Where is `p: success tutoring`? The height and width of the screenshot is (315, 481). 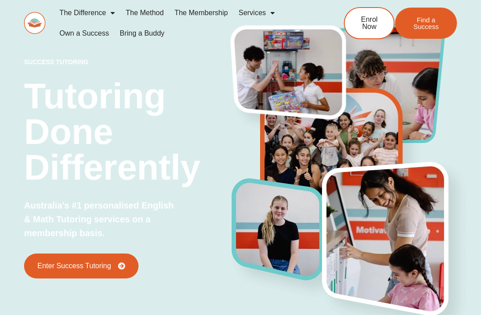
p: success tutoring is located at coordinates (128, 62).